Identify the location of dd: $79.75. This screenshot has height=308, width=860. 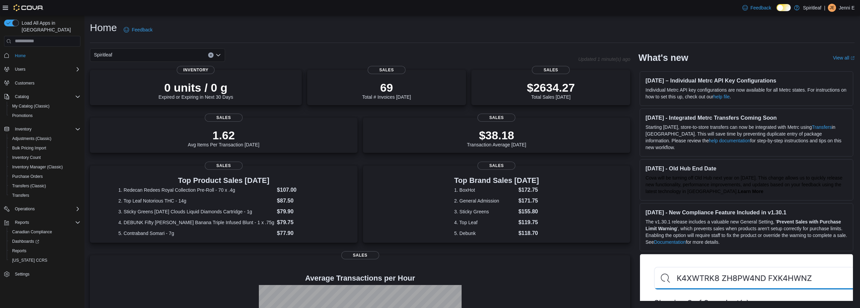
(303, 222).